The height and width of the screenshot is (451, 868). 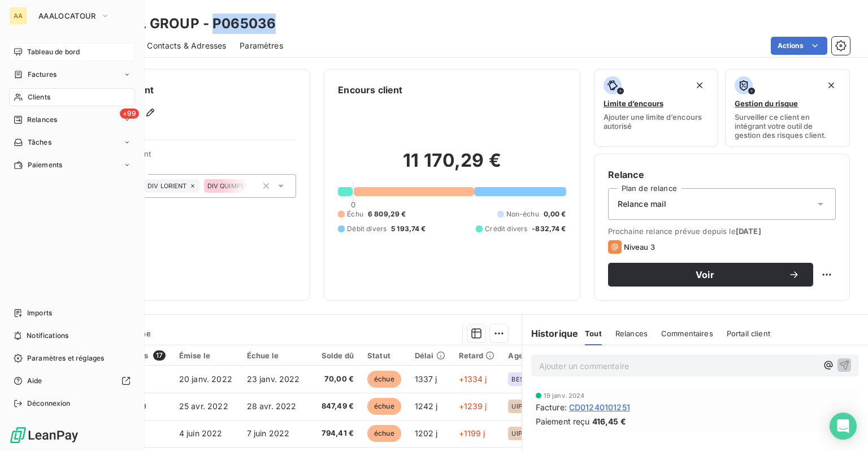 What do you see at coordinates (799, 45) in the screenshot?
I see `button: Actions` at bounding box center [799, 45].